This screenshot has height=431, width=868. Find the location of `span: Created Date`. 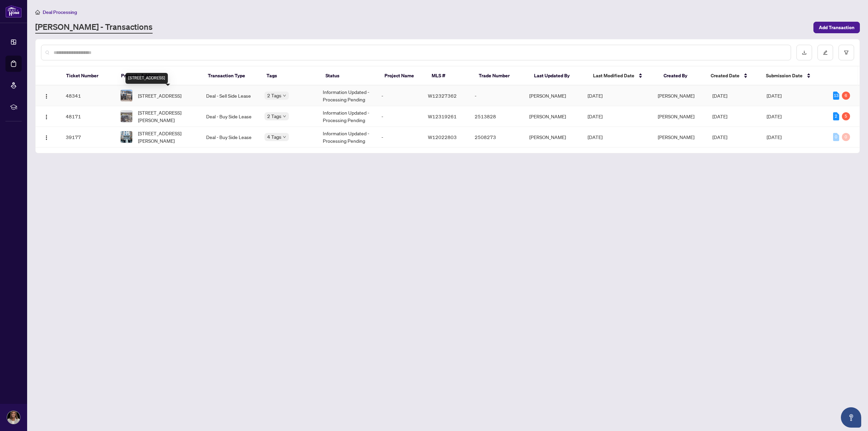

span: Created Date is located at coordinates (725, 76).